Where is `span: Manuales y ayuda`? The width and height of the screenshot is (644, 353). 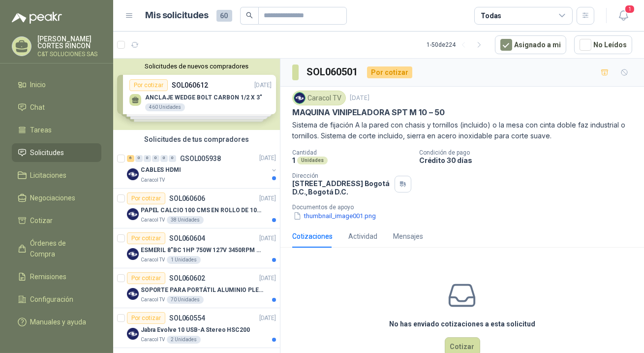
span: Manuales y ayuda is located at coordinates (59, 322).